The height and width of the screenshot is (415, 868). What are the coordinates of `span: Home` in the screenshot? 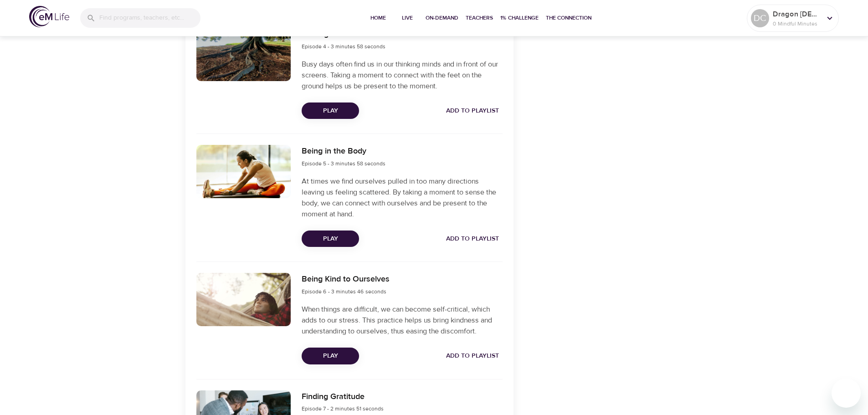 It's located at (378, 18).